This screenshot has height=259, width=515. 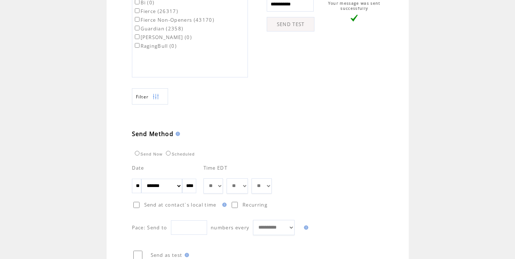 I want to click on span: Time EDT, so click(x=215, y=168).